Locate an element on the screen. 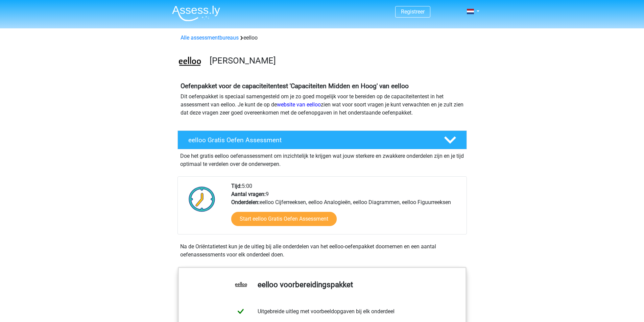  div: 5:00 9 eelloo Cijferreeksen, eelloo Analogieën, eelloo Diagrammen, eelloo Figuurreeksen is located at coordinates (346, 208).